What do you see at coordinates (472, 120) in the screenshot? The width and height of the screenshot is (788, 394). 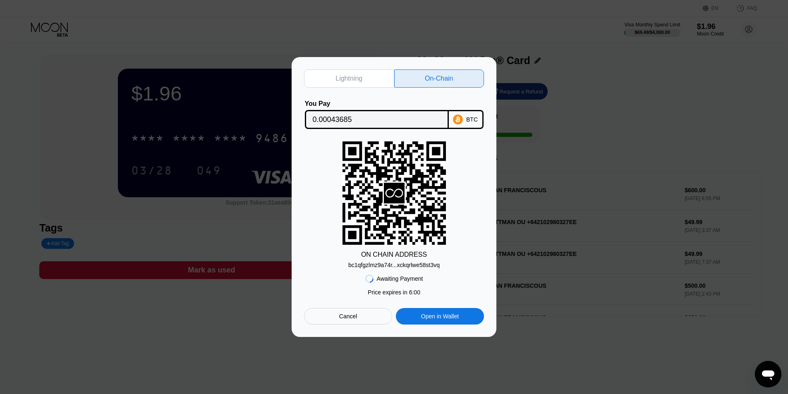 I see `div: BTC` at bounding box center [472, 120].